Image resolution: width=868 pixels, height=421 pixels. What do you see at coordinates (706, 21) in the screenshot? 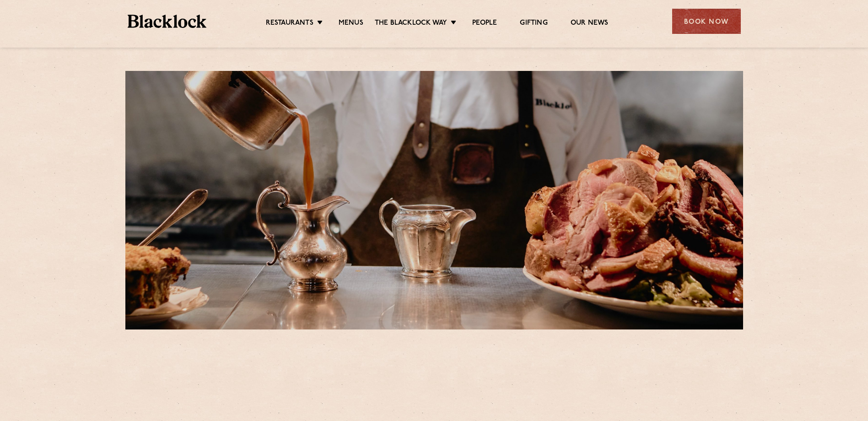
I see `div: Book Now` at bounding box center [706, 21].